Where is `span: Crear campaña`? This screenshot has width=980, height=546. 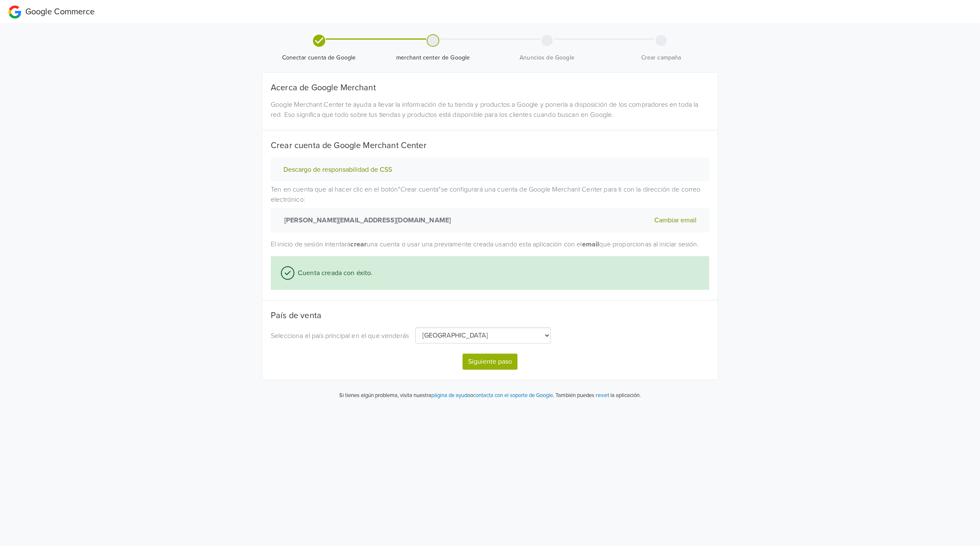
span: Crear campaña is located at coordinates (661, 58).